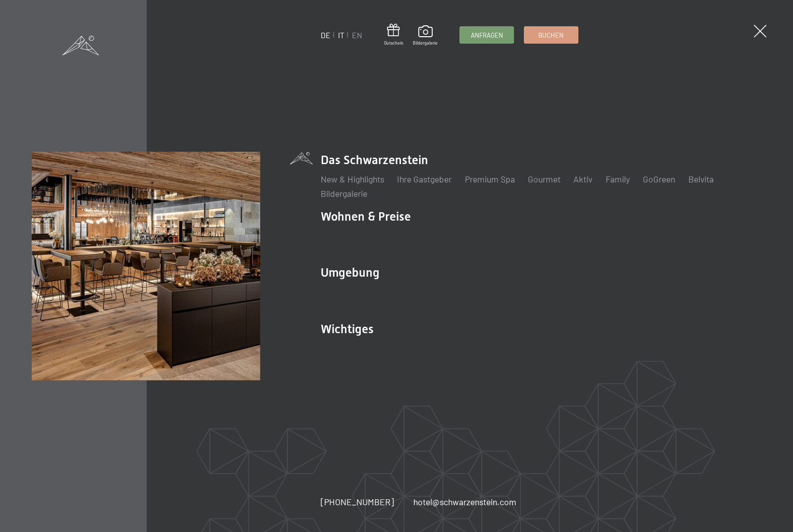 The height and width of the screenshot is (532, 793). I want to click on a: DE, so click(325, 34).